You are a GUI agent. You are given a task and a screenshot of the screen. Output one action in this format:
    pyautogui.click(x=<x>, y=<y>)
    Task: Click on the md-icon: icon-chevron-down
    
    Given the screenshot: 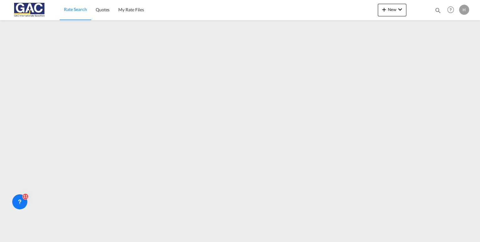 What is the action you would take?
    pyautogui.click(x=400, y=9)
    